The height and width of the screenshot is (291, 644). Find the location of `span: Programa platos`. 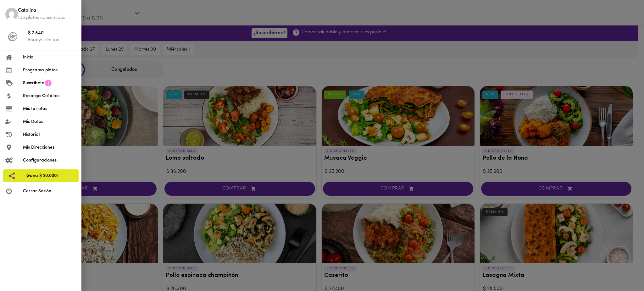

span: Programa platos is located at coordinates (49, 70).